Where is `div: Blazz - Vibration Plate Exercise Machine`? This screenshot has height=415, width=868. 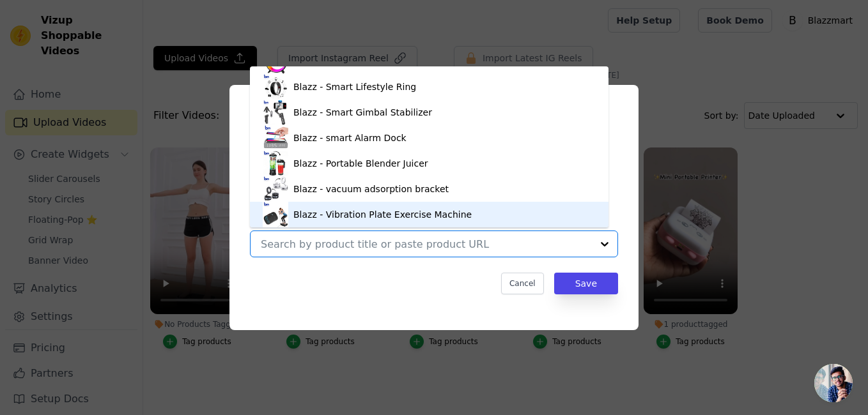 div: Blazz - Vibration Plate Exercise Machine is located at coordinates (382, 215).